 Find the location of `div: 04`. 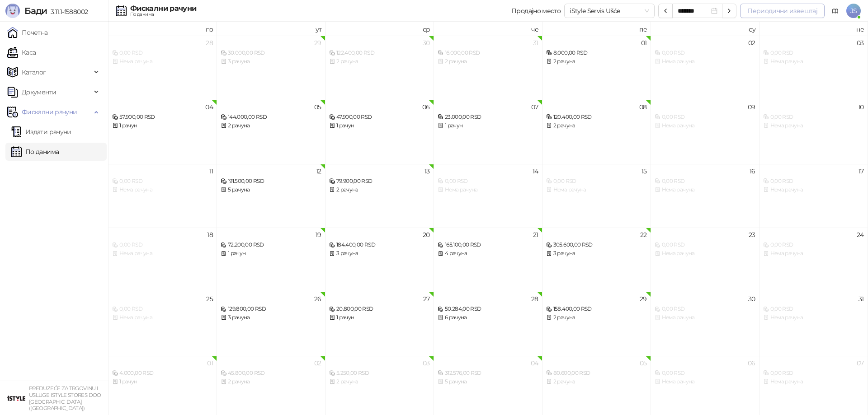

div: 04 is located at coordinates (534, 363).